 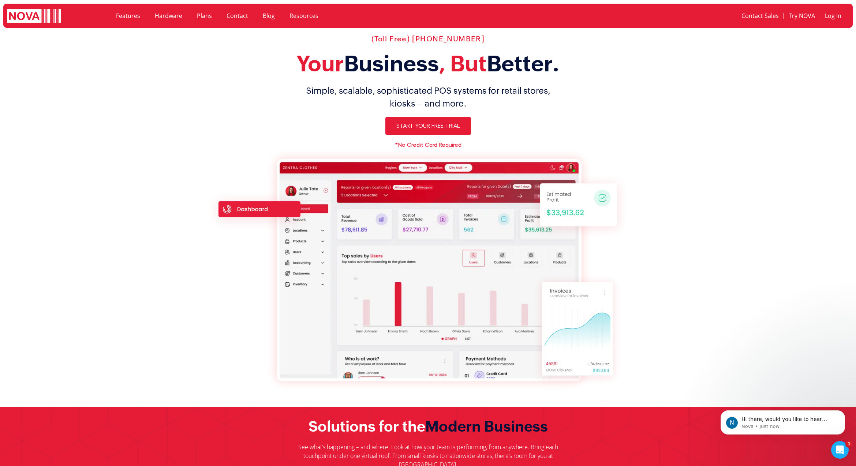 What do you see at coordinates (237, 16) in the screenshot?
I see `a: Contact` at bounding box center [237, 16].